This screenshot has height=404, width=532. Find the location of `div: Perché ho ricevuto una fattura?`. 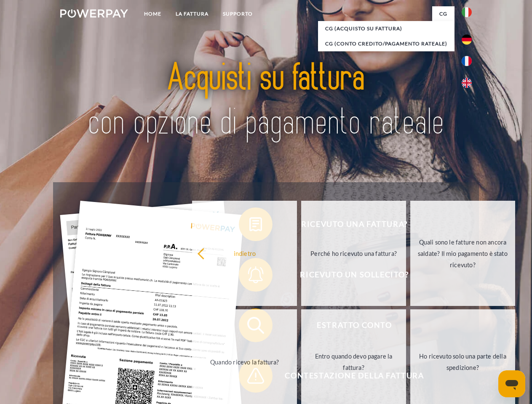

div: Perché ho ricevuto una fattura? is located at coordinates (353, 253).